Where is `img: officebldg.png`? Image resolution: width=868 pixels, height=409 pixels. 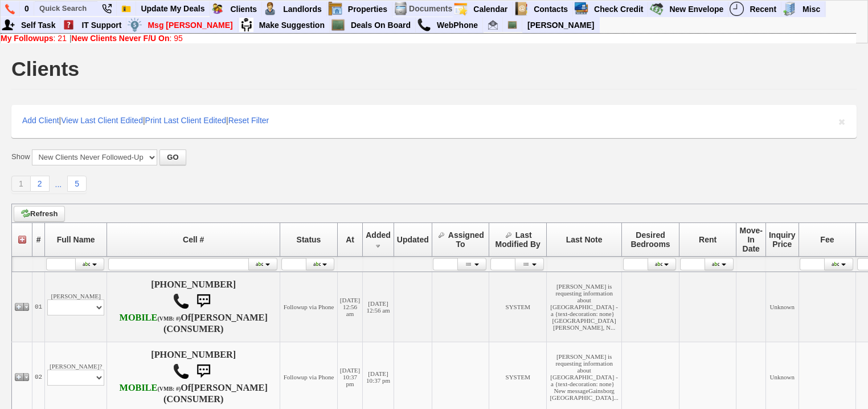 img: officebldg.png is located at coordinates (789, 8).